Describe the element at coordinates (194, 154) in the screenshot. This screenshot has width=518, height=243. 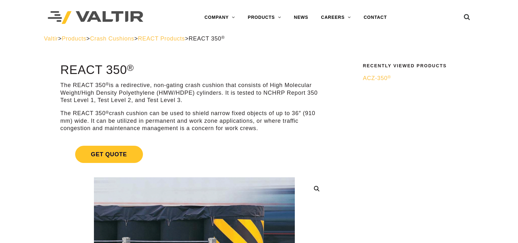
I see `a: Get Quote` at that location.